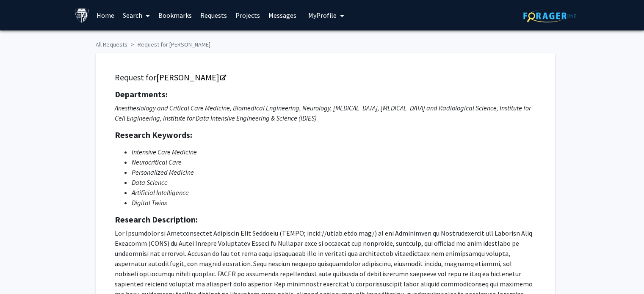 Image resolution: width=644 pixels, height=294 pixels. I want to click on li: Personalized Medicine, so click(333, 172).